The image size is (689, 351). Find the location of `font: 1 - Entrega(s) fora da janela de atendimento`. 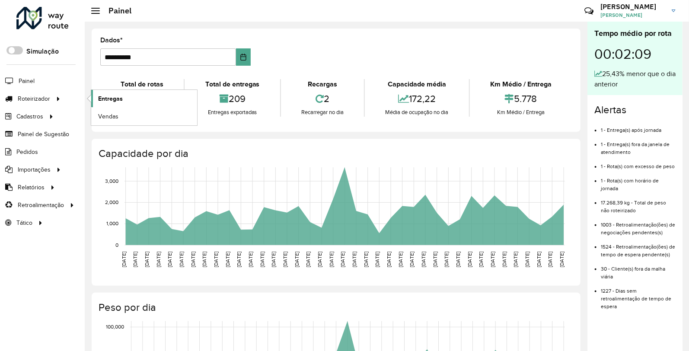

font: 1 - Entrega(s) fora da janela de atendimento is located at coordinates (635, 148).